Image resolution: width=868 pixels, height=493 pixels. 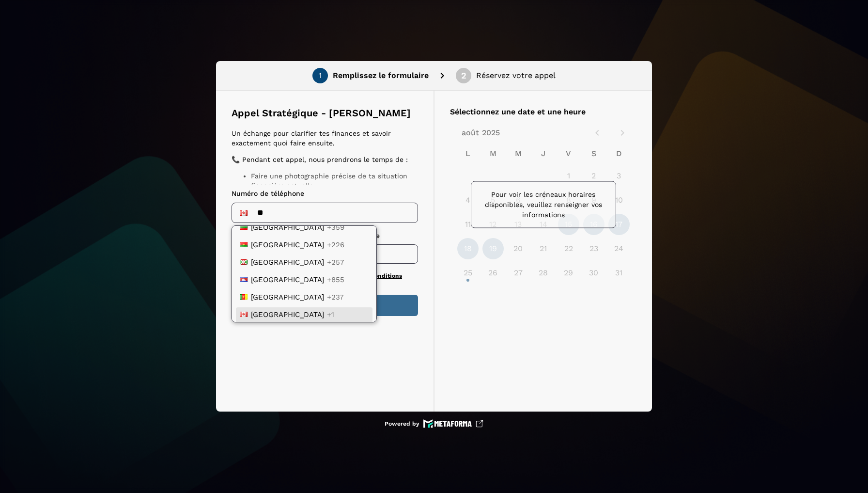 I want to click on li: Faire une photographie précise de ta situation financière actuelle., so click(x=332, y=181).